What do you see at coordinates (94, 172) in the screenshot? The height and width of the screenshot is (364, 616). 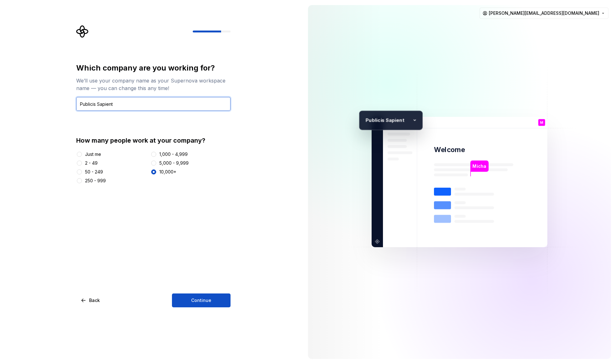 I see `div: 50 - 249` at bounding box center [94, 172].